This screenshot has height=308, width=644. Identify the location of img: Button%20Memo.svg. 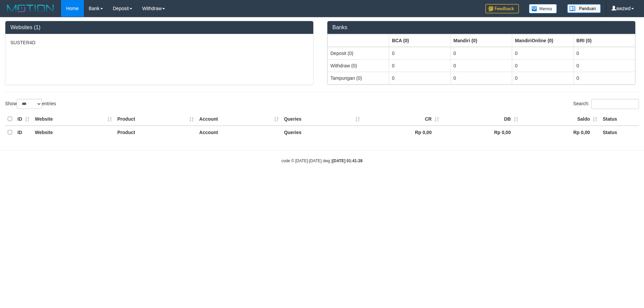
(543, 9).